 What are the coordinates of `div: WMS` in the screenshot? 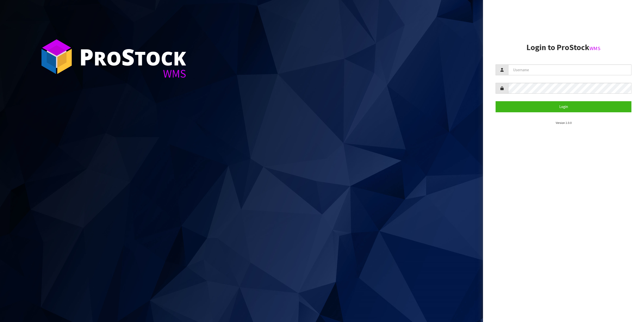 It's located at (133, 73).